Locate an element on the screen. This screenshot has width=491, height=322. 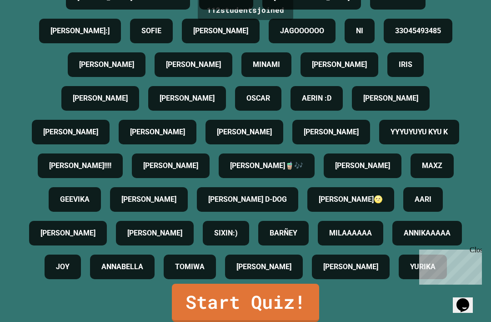
h4: ANNABELLA is located at coordinates (122, 267).